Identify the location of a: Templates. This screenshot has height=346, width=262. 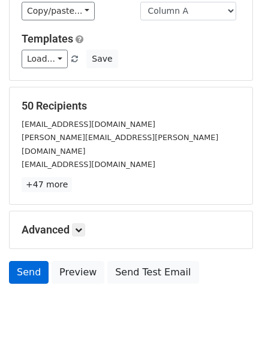
(47, 38).